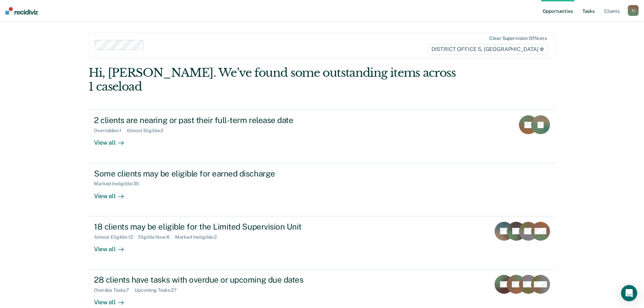 Image resolution: width=644 pixels, height=308 pixels. What do you see at coordinates (199, 237) in the screenshot?
I see `div: Marked Ineligible : 2` at bounding box center [199, 237].